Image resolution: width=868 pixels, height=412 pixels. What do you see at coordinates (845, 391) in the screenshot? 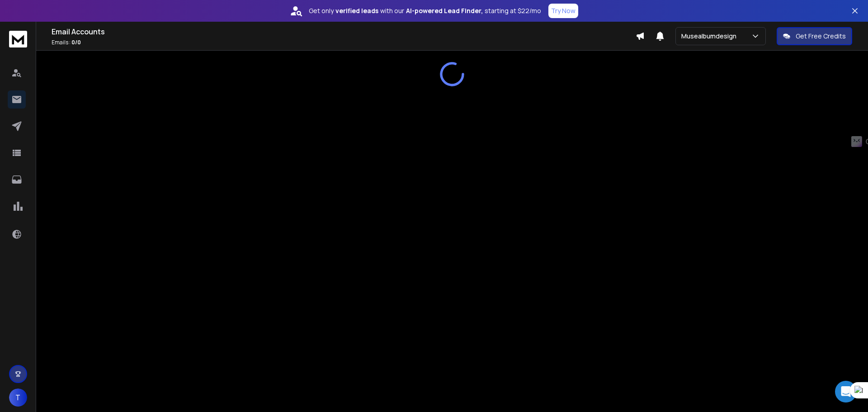
I see `div: Open Intercom Messenger` at bounding box center [845, 391].